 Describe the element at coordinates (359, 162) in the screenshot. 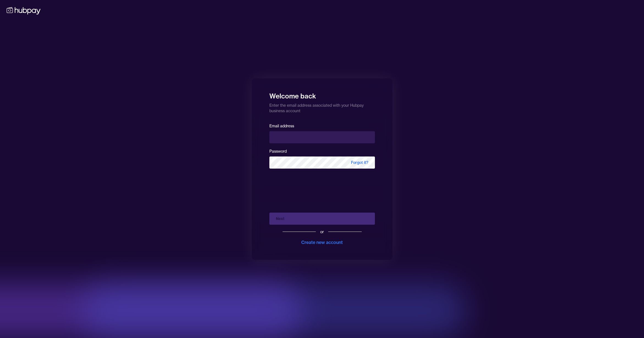

I see `span: Forgot it?` at that location.